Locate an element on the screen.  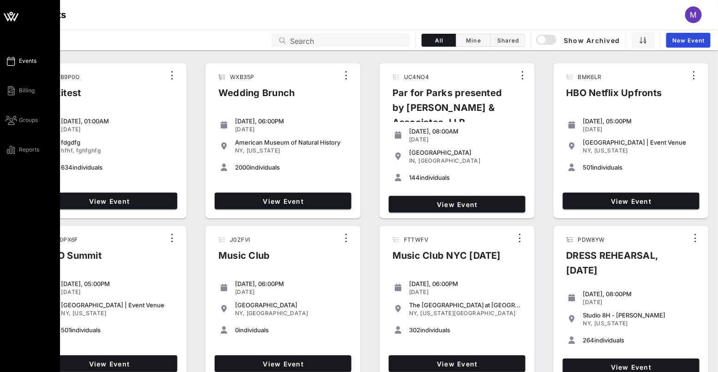
span: Events is located at coordinates (28, 61).